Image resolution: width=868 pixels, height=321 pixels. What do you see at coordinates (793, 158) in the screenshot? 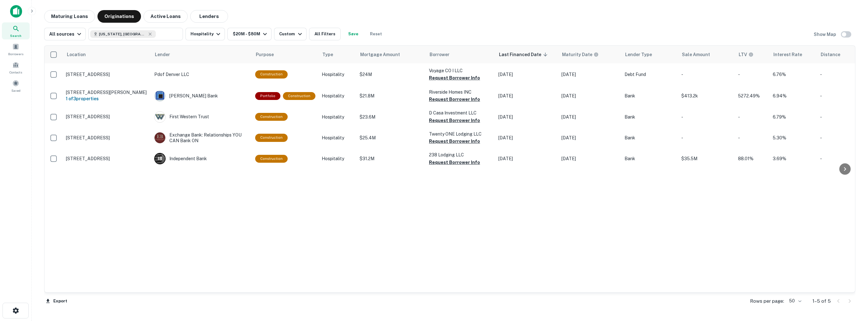
I see `p: 3.69%` at bounding box center [793, 158].